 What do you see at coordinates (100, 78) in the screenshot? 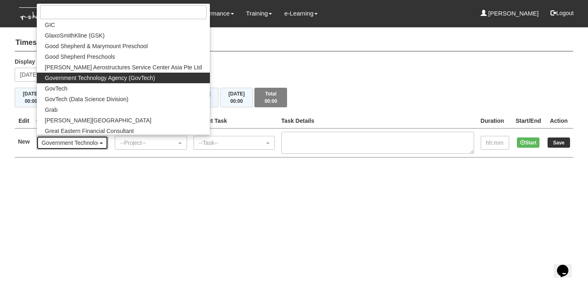
I see `span: Government Technology Agency (GovTech)` at bounding box center [100, 78].